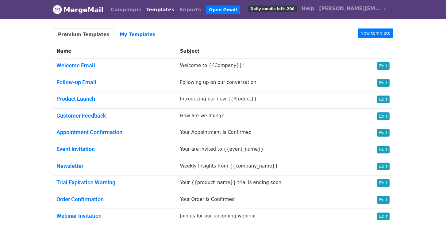 The width and height of the screenshot is (446, 230). I want to click on a: Appointment Confirmation, so click(89, 132).